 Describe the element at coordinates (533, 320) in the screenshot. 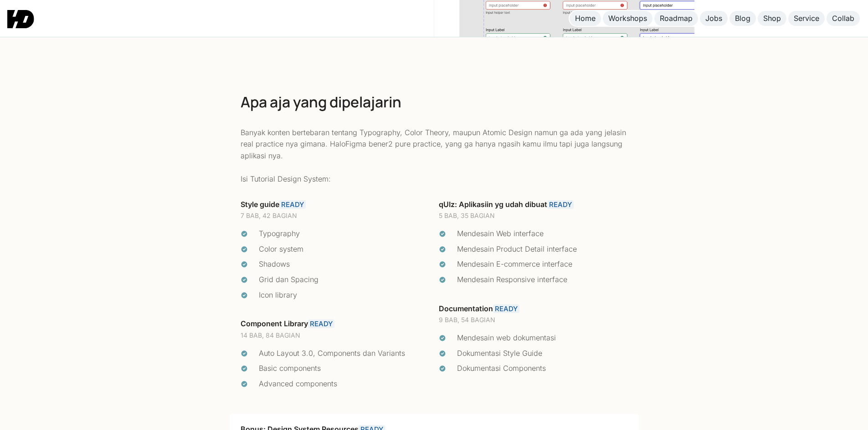

I see `div: 9 BAB, 54 BAGIAN` at that location.